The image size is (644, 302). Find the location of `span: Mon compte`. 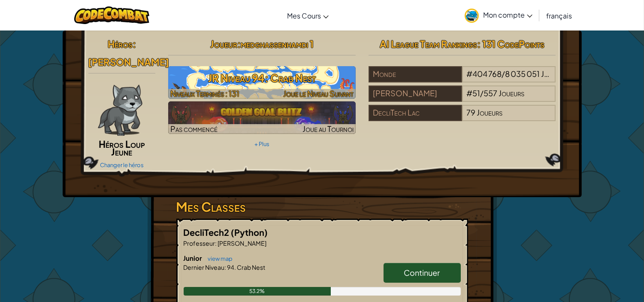

span: Mon compte is located at coordinates (508, 15).